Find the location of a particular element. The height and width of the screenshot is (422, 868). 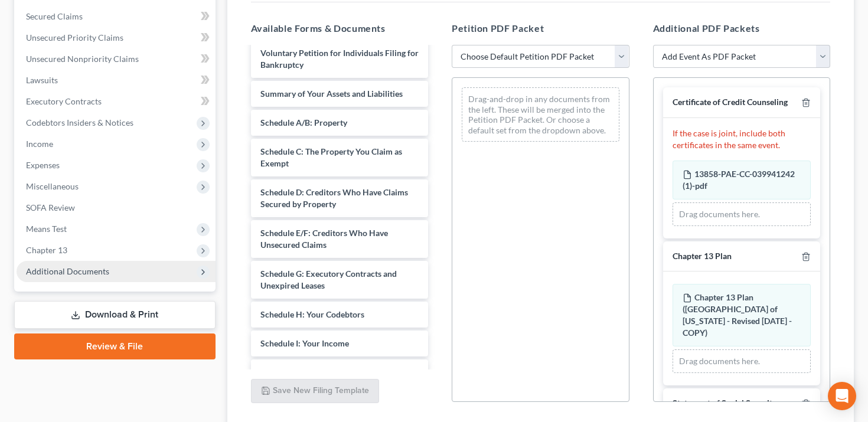

span: 13858-PAE-CC-039941242 (1)-pdf is located at coordinates (739, 179).